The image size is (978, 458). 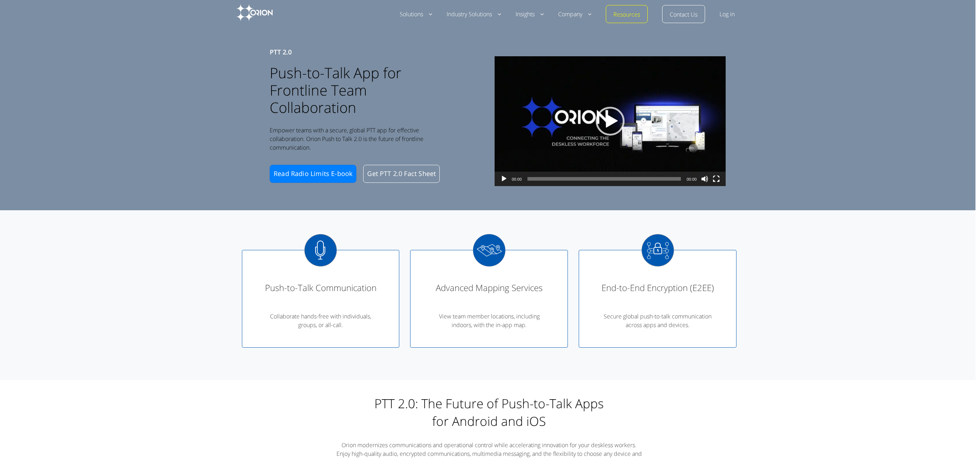 What do you see at coordinates (657, 250) in the screenshot?
I see `img: End-to-End Encryption (E2EE)` at bounding box center [657, 250].